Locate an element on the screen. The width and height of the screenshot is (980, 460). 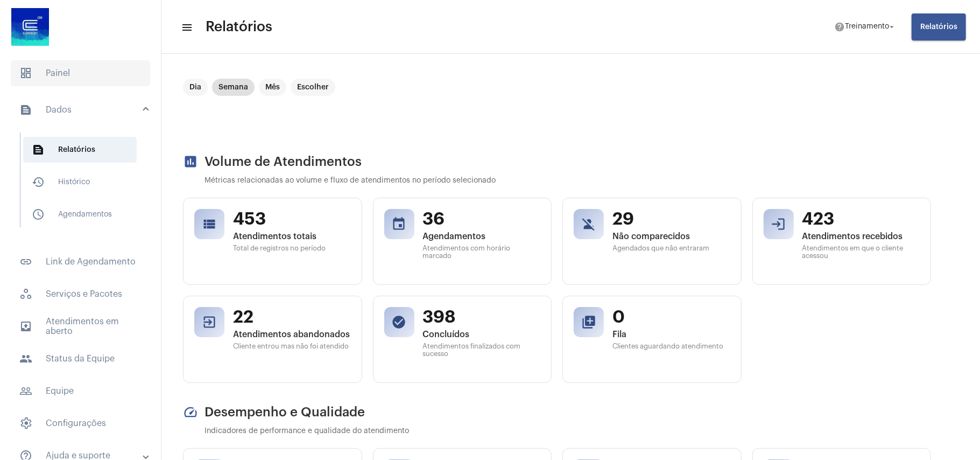
p: Métricas relacionadas ao volume e fluxo de atendimentos no período selecionado is located at coordinates (568, 180).